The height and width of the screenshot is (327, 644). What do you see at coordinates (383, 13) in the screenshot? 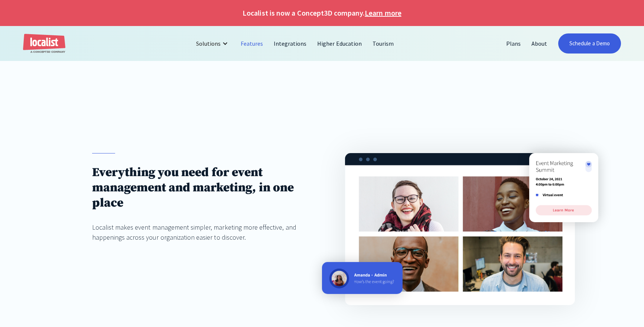
I see `a: Learn more` at bounding box center [383, 13].